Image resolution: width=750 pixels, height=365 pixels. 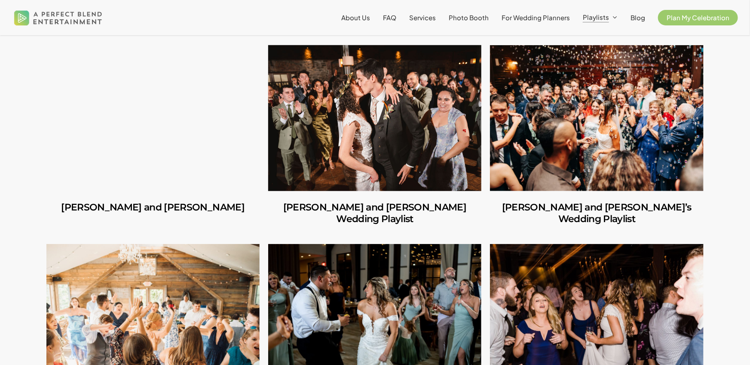 I want to click on a: Plan My Celebration, so click(x=698, y=18).